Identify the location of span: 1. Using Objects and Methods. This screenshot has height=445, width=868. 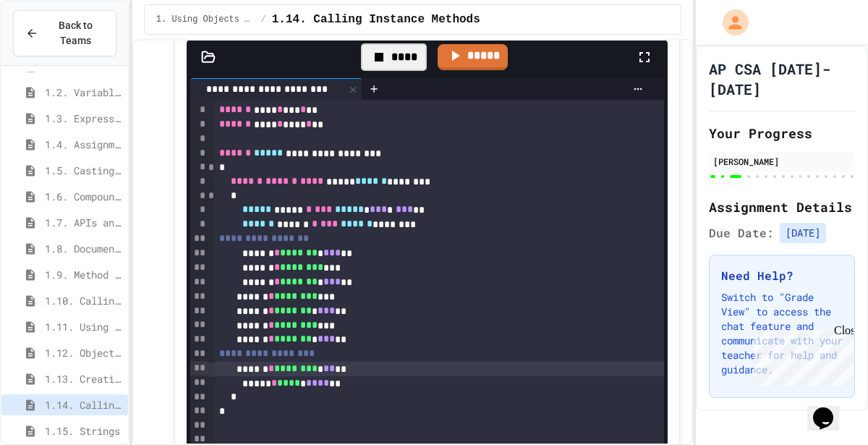
(205, 20).